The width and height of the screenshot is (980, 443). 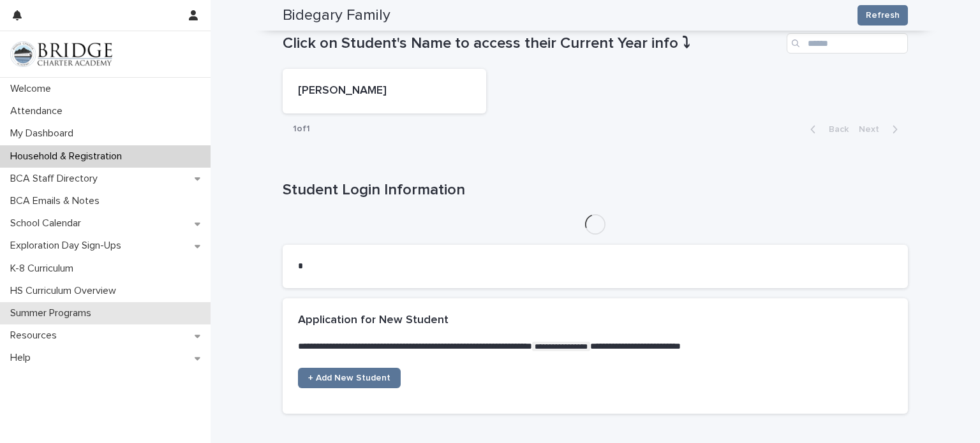 I want to click on p: Summer Programs, so click(x=53, y=313).